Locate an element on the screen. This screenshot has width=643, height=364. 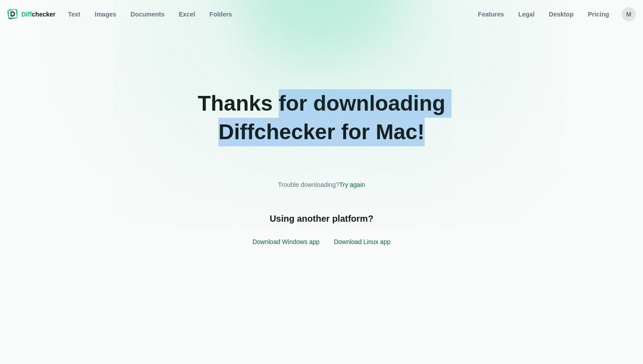
button: Folders is located at coordinates (221, 14).